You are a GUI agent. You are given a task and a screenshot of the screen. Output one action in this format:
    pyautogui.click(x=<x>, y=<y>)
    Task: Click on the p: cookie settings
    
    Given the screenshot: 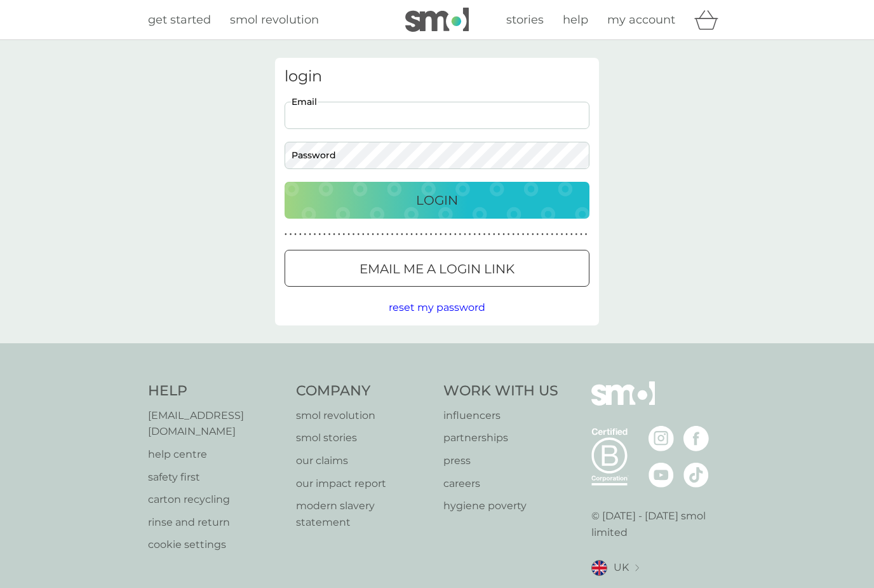 What is the action you would take?
    pyautogui.click(x=215, y=545)
    